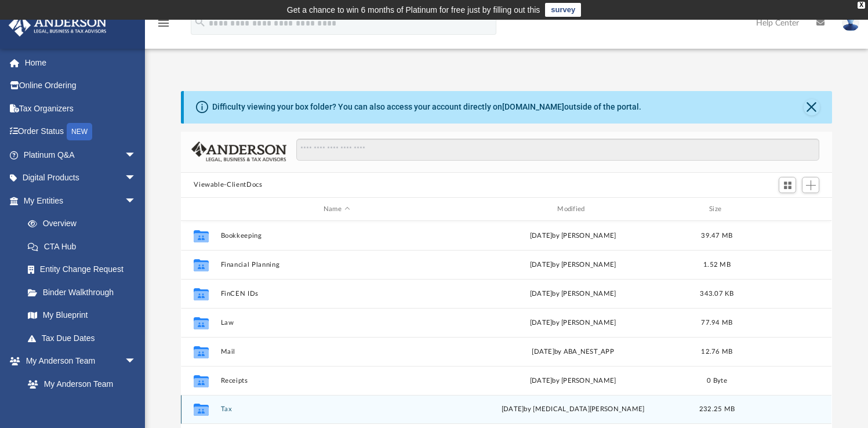 This screenshot has width=868, height=428. What do you see at coordinates (413, 10) in the screenshot?
I see `div: Get a chance to win 6 months of Platinum for free just by filling out this` at bounding box center [413, 10].